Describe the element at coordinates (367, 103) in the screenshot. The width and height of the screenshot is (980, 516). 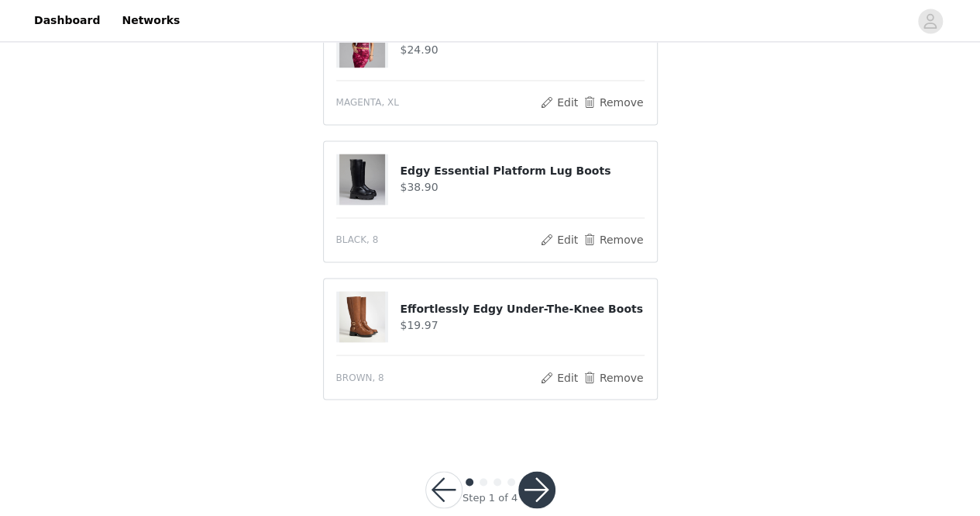
I see `span: MAGENTA, XL` at that location.